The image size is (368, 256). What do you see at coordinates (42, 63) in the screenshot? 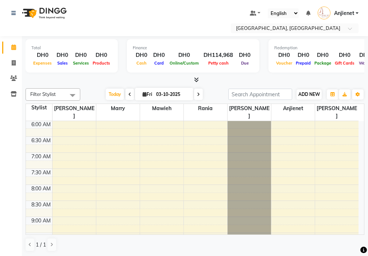
I see `span: Expenses` at bounding box center [42, 63].